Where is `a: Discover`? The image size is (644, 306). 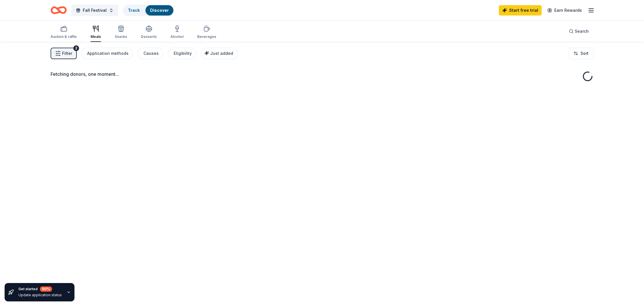
a: Discover is located at coordinates (159, 10).